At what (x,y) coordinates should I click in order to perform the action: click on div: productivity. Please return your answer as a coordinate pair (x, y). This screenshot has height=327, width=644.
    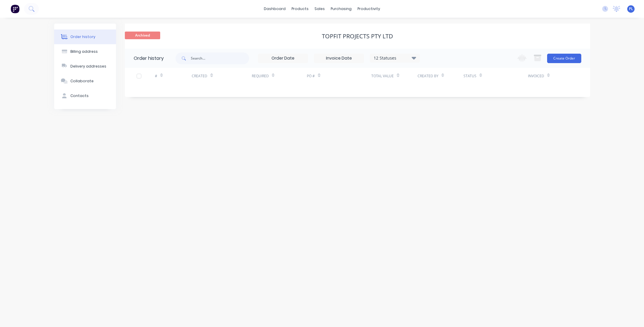
    Looking at the image, I should click on (369, 9).